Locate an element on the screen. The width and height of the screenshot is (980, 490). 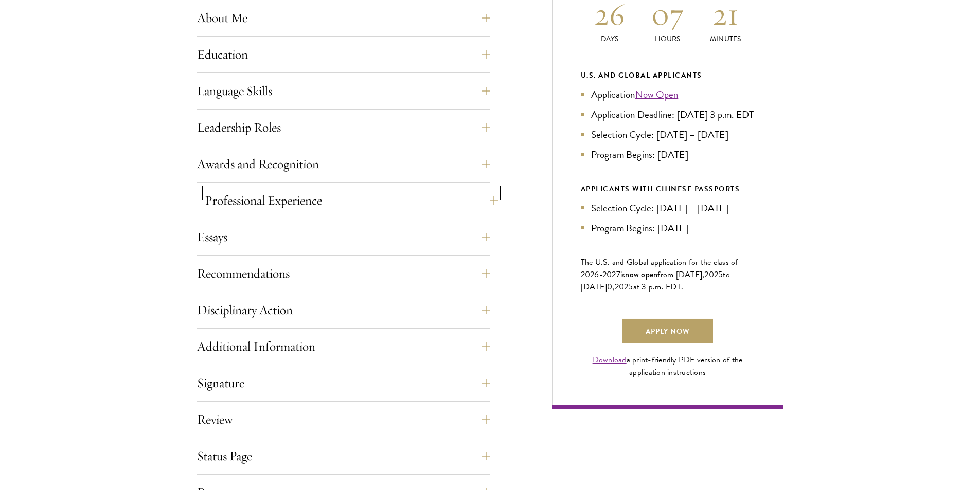
button: Review is located at coordinates (344, 420).